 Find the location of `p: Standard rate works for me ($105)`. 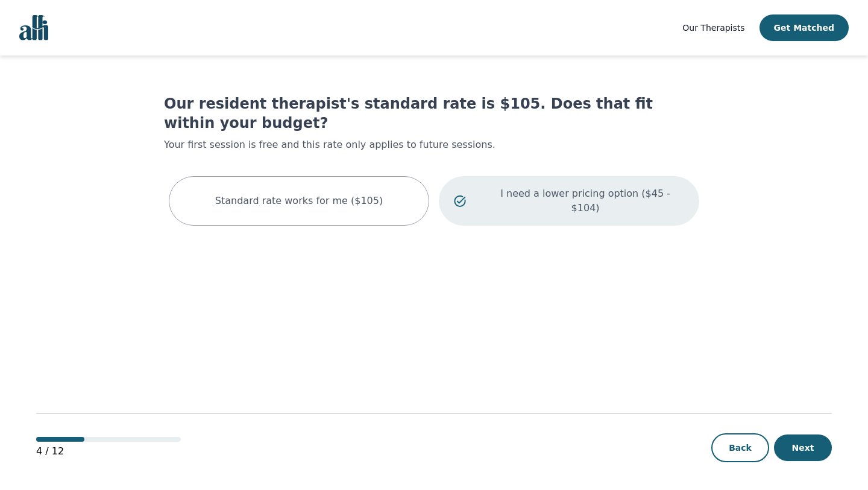

p: Standard rate works for me ($105) is located at coordinates (299, 201).